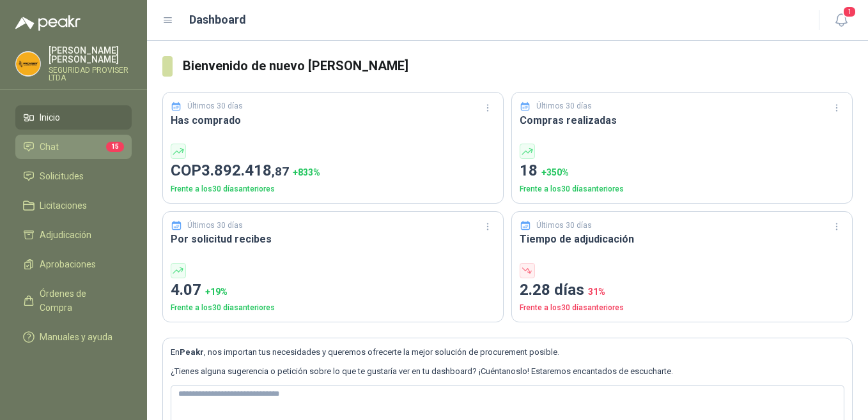 The image size is (868, 420). I want to click on a: Adjudicación, so click(74, 235).